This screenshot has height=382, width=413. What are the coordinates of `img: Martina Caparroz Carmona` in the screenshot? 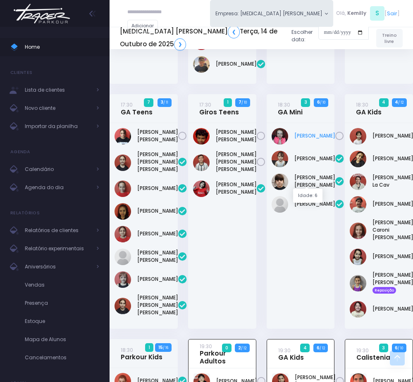 It's located at (358, 283).